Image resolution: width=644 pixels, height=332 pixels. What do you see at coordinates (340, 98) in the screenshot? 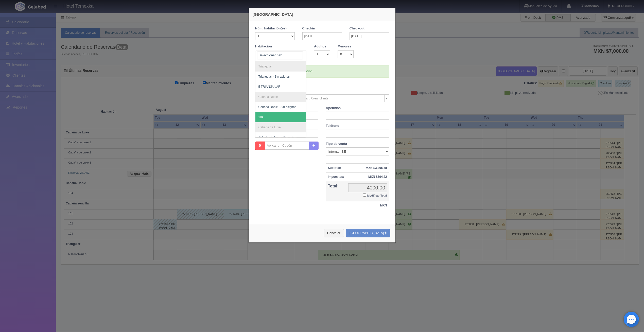
I see `a: Seleccionar / Crear cliente` at bounding box center [340, 98].